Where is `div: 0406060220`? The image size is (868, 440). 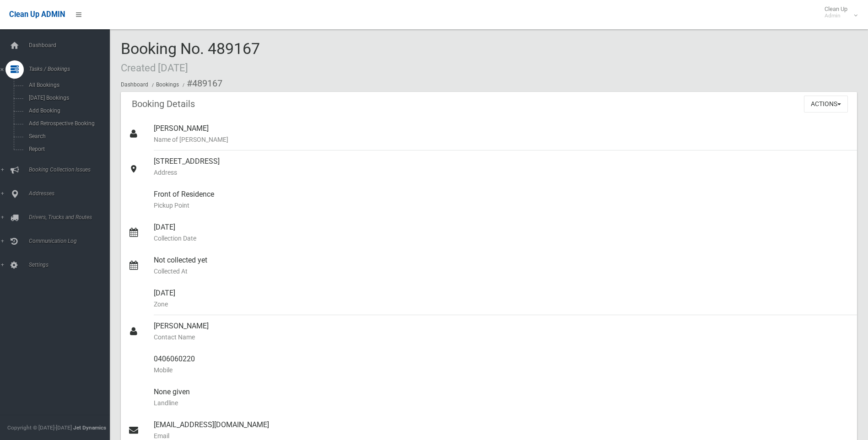
div: 0406060220 is located at coordinates (502, 365).